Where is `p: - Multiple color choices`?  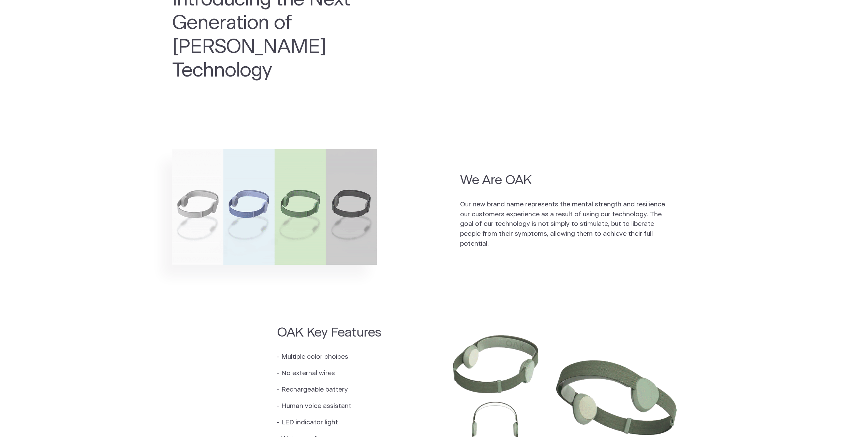 p: - Multiple color choices is located at coordinates (329, 357).